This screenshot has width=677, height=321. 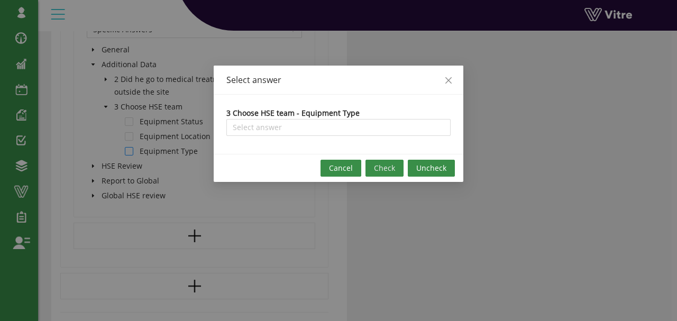 What do you see at coordinates (431, 168) in the screenshot?
I see `button: Uncheck` at bounding box center [431, 168].